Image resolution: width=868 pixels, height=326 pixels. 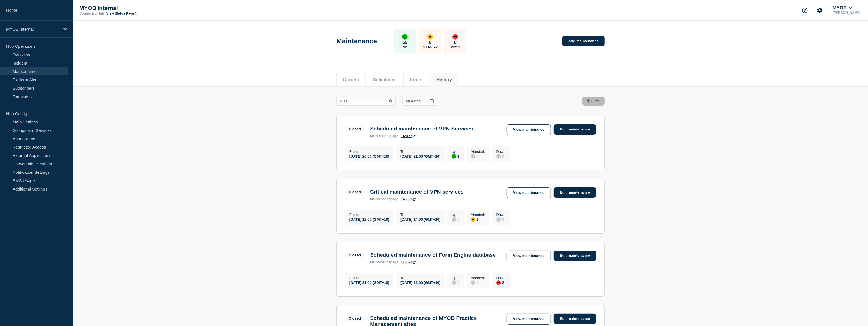 I want to click on a: Add maintenance, so click(x=584, y=41).